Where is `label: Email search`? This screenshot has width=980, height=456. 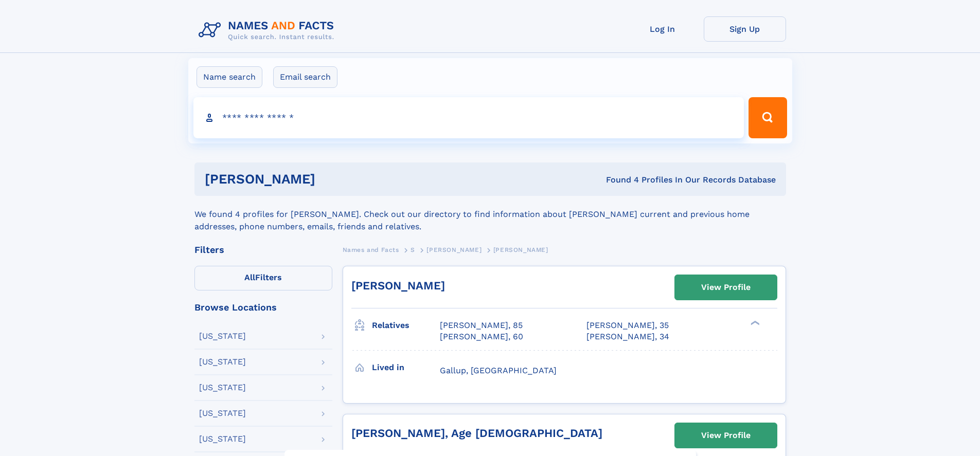
label: Email search is located at coordinates (305, 77).